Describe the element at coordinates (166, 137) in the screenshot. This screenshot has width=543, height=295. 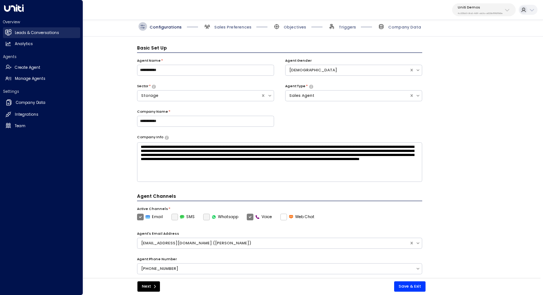
I see `button: Provide a brief overview of your company, including your industry, products or services, and any ...` at that location.